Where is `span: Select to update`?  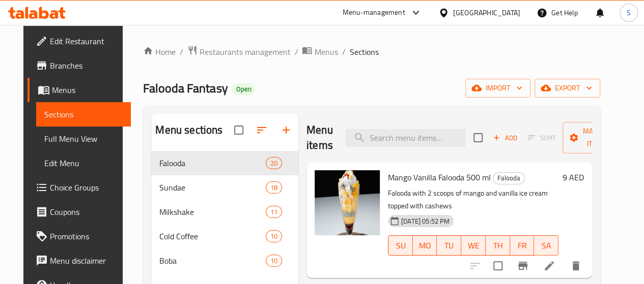 span: Select to update is located at coordinates (498, 266).